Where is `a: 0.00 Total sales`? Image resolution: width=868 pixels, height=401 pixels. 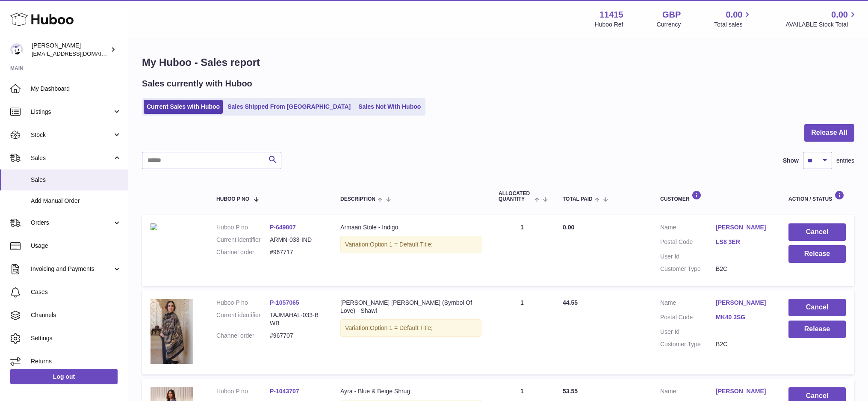
a: 0.00 Total sales is located at coordinates (733, 19).